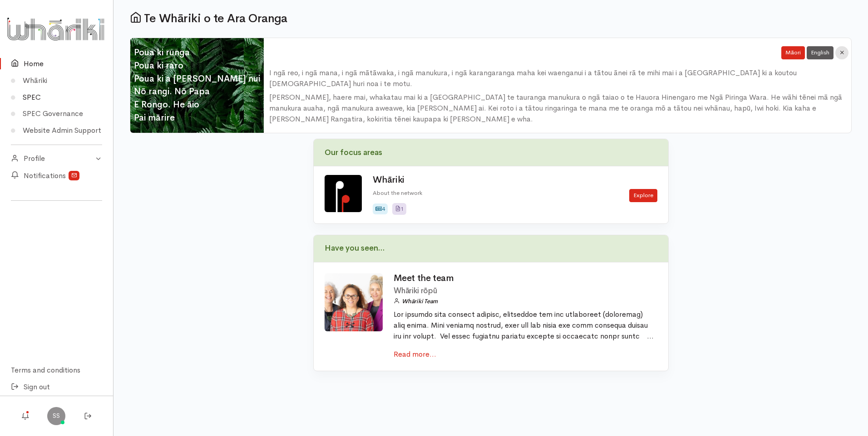 This screenshot has width=868, height=436. What do you see at coordinates (56, 417) in the screenshot?
I see `span: SS` at bounding box center [56, 417].